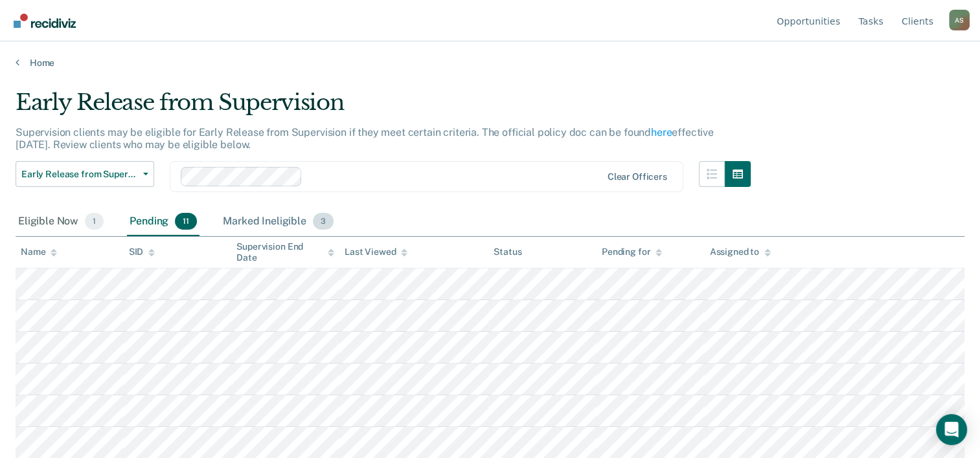 The image size is (980, 458). Describe the element at coordinates (85, 174) in the screenshot. I see `button: Early Release from Supervision` at that location.